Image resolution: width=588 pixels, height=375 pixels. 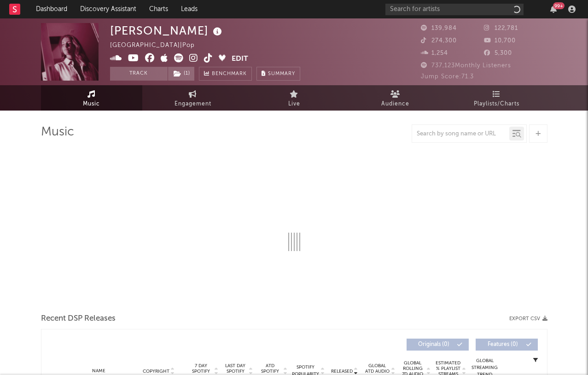 I want to click on span: ( 1 ), so click(x=181, y=73).